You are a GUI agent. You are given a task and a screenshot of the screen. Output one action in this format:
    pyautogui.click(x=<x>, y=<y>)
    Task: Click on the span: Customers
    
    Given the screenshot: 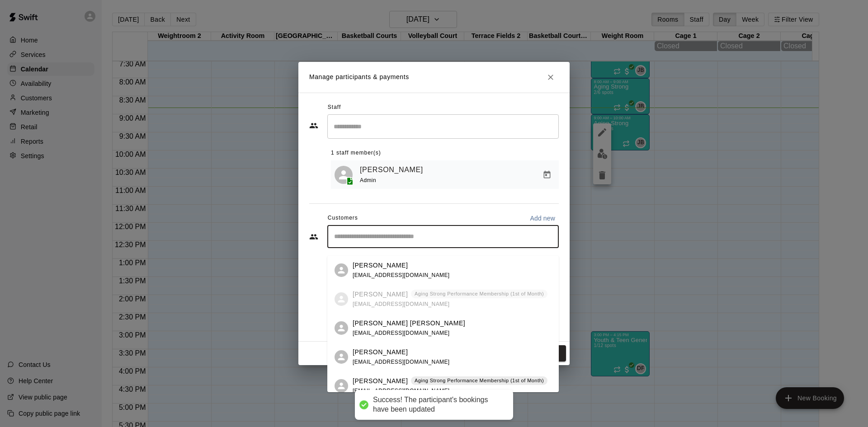 What is the action you would take?
    pyautogui.click(x=343, y=218)
    